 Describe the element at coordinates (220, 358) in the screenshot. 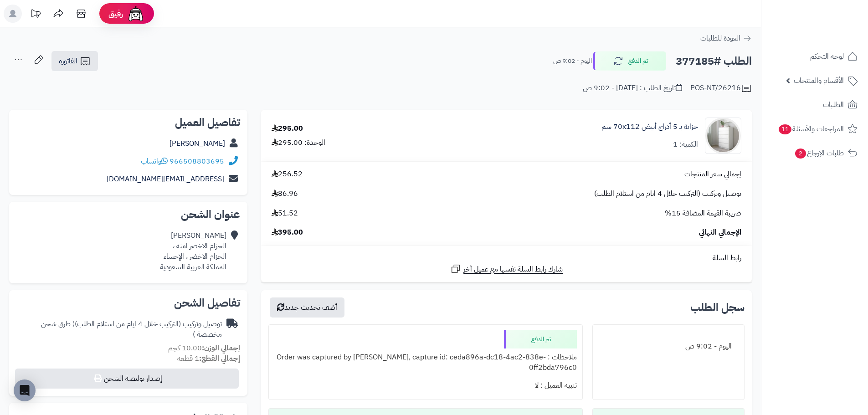

I see `strong: إجمالي القطع:` at that location.